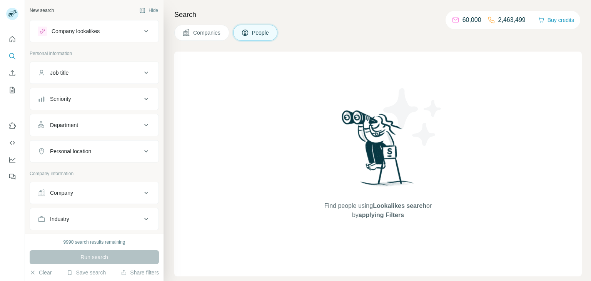  What do you see at coordinates (60, 99) in the screenshot?
I see `div: Seniority` at bounding box center [60, 99].